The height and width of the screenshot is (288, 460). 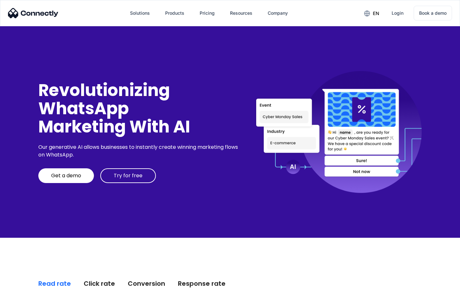 What do you see at coordinates (128, 175) in the screenshot?
I see `div: Try for free` at bounding box center [128, 175].